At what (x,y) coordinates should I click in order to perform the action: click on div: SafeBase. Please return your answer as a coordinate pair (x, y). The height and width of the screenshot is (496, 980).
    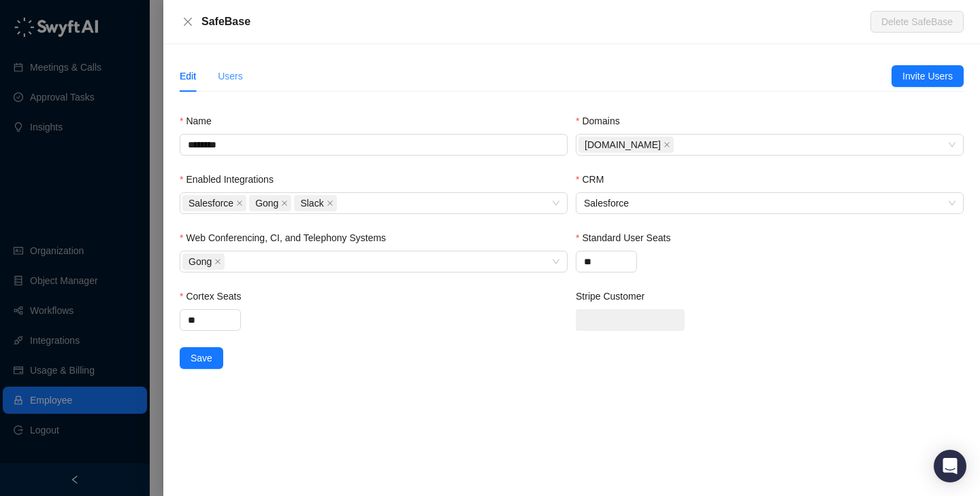
    Looking at the image, I should click on (536, 22).